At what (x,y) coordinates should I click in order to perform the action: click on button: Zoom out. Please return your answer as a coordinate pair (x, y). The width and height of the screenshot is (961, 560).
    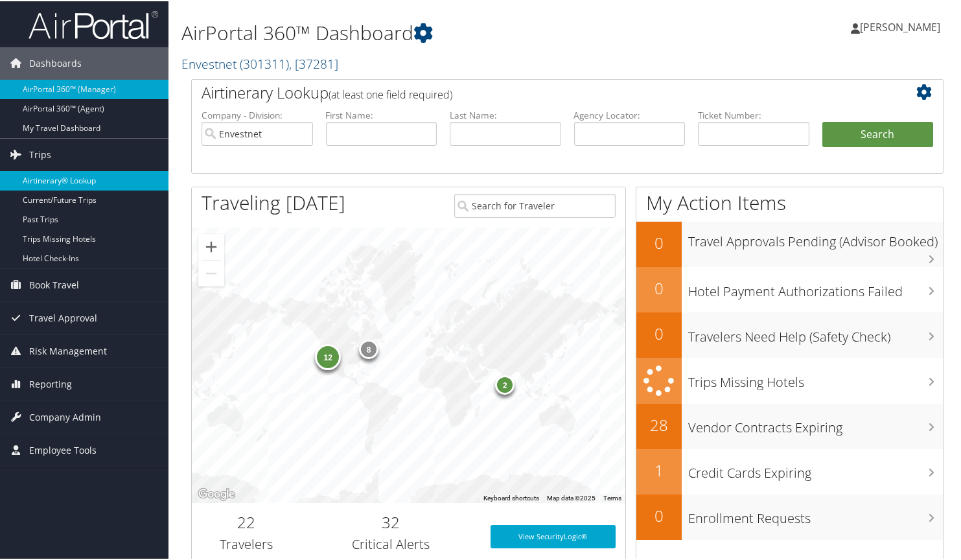
    Looking at the image, I should click on (212, 272).